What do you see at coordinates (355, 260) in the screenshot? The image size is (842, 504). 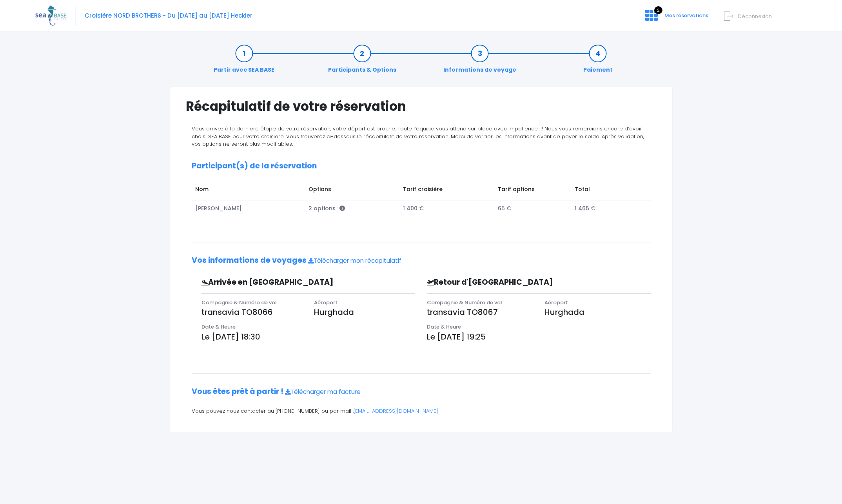 I see `a: Télécharger mon récapitulatif` at bounding box center [355, 260].